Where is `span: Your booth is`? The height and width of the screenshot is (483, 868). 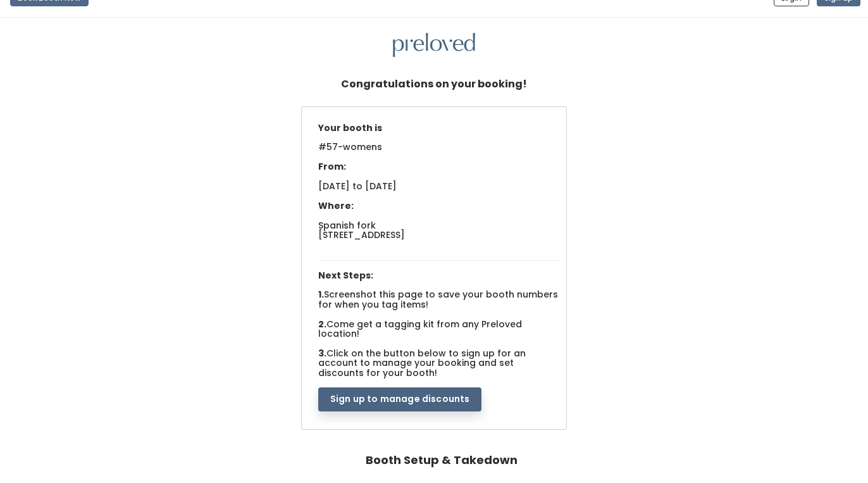
span: Your booth is is located at coordinates (350, 128).